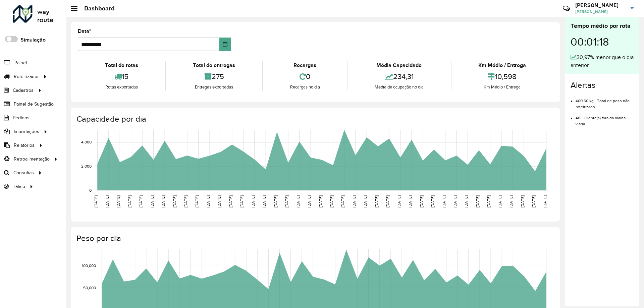  I want to click on span: Pedidos, so click(21, 117).